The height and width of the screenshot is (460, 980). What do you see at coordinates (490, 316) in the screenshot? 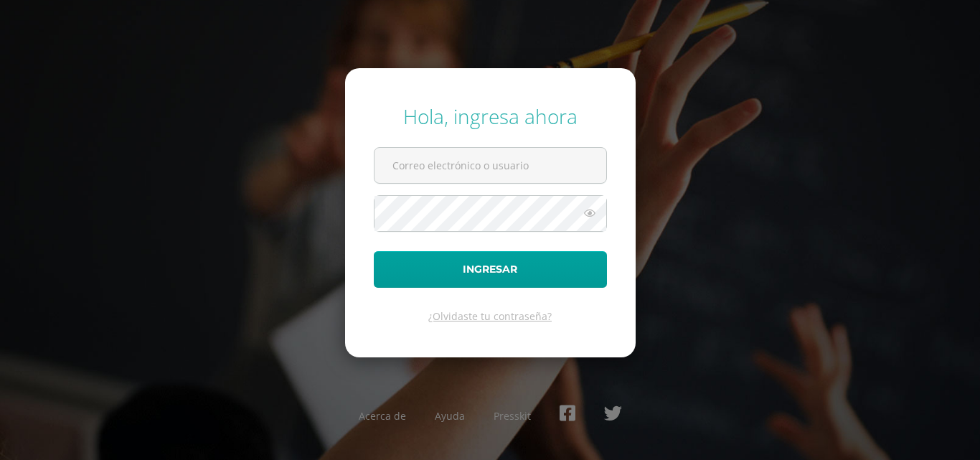
I see `a: ¿Olvidaste tu contraseña?` at bounding box center [490, 316].